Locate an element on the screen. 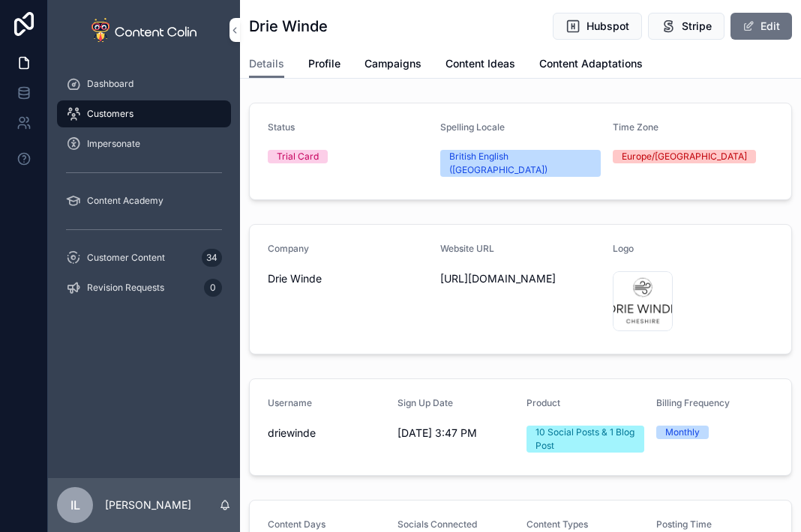  span: Socials Connected is located at coordinates (437, 524).